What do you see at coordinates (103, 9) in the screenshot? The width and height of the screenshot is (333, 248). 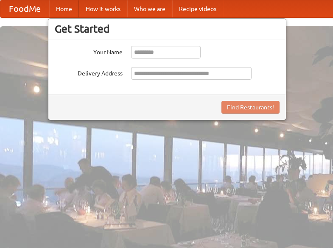 I see `a: How it works` at bounding box center [103, 9].